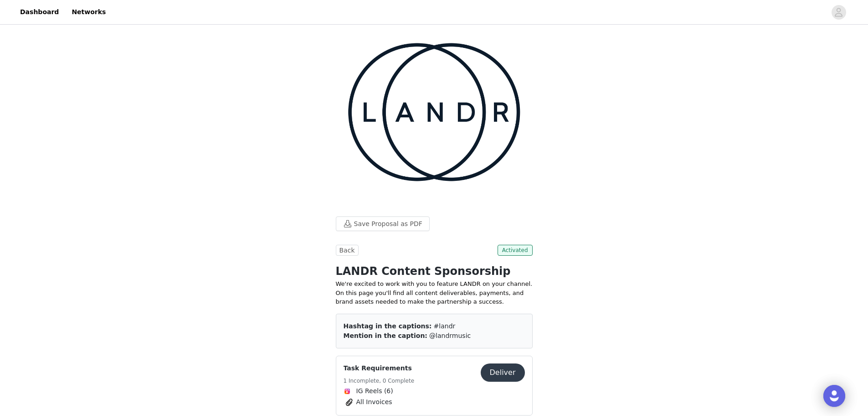 The width and height of the screenshot is (868, 416). Describe the element at coordinates (434, 271) in the screenshot. I see `h1: LANDR Content Sponsorship` at that location.